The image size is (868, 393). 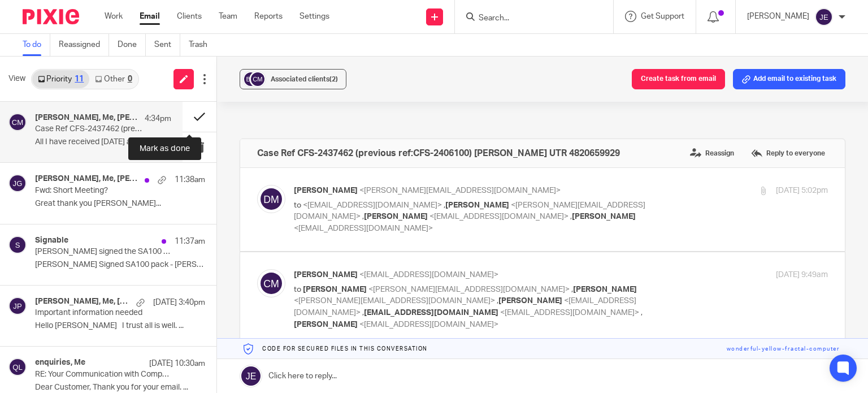 I want to click on a: Priority11, so click(x=60, y=79).